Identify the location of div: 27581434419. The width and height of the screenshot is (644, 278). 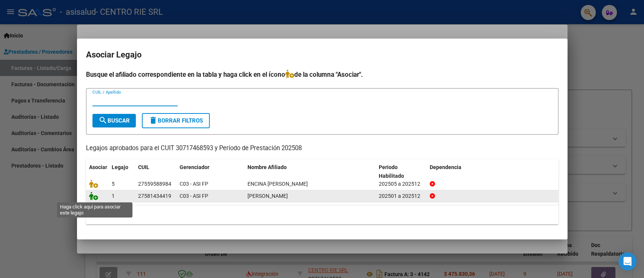
(155, 196).